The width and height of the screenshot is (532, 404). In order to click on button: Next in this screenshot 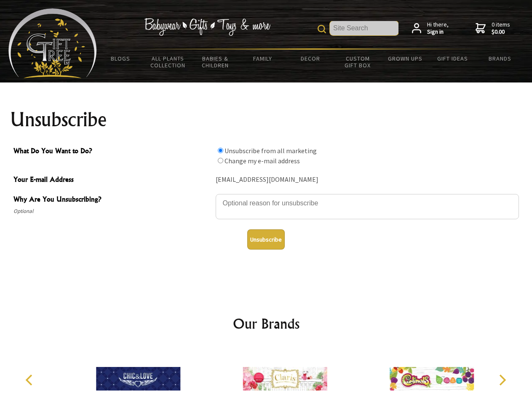, I will do `click(502, 380)`.